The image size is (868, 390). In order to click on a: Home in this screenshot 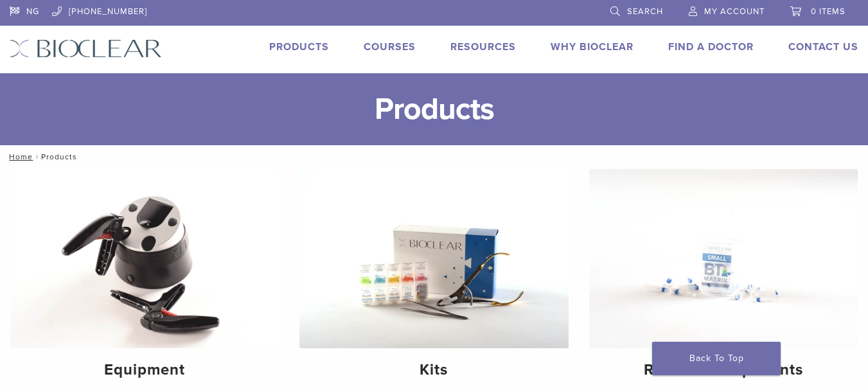, I will do `click(19, 157)`.